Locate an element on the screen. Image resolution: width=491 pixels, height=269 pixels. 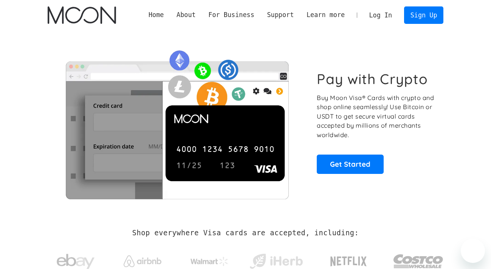
img: Airbnb is located at coordinates (143, 261).